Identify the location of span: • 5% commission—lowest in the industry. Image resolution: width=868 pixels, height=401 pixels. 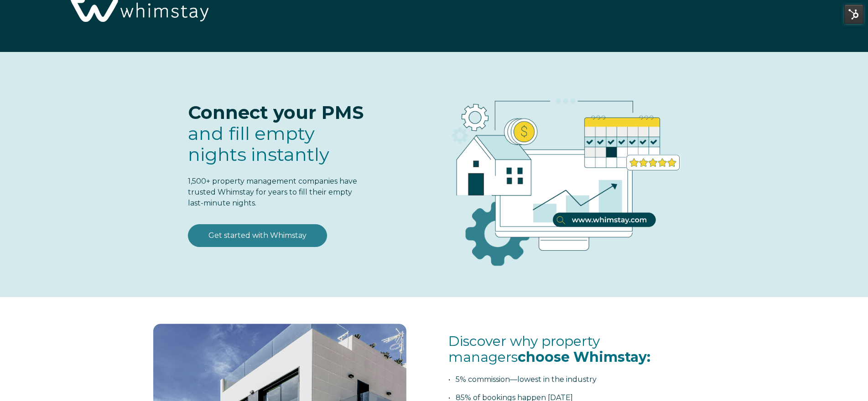
(523, 380).